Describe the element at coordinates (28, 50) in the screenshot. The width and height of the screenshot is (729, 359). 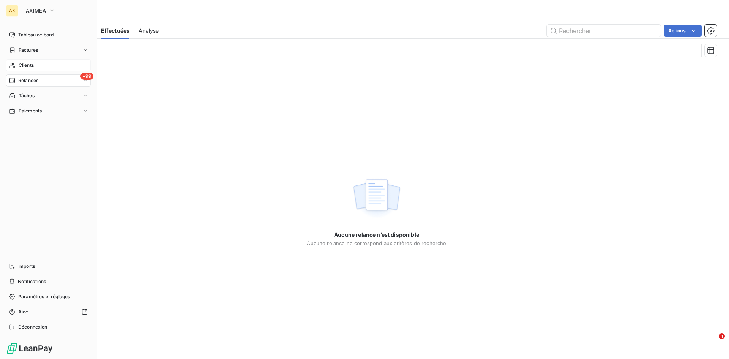
I see `span: Factures` at that location.